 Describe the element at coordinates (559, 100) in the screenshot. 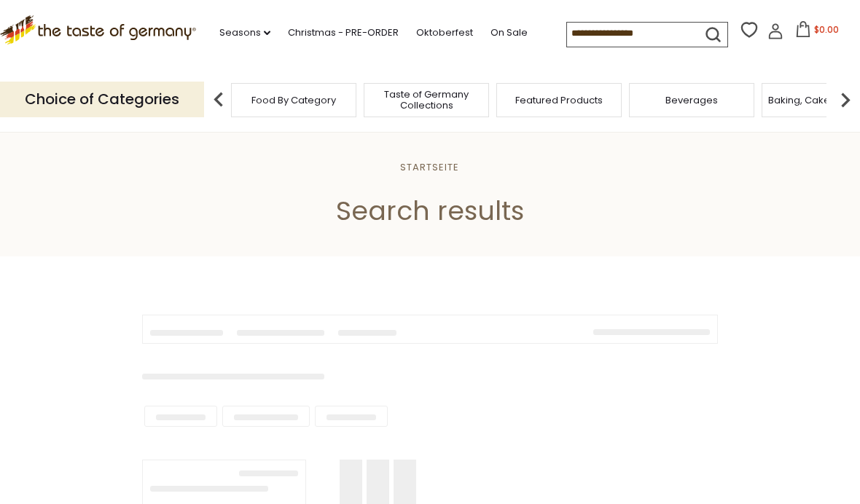

I see `span: Featured Products` at that location.